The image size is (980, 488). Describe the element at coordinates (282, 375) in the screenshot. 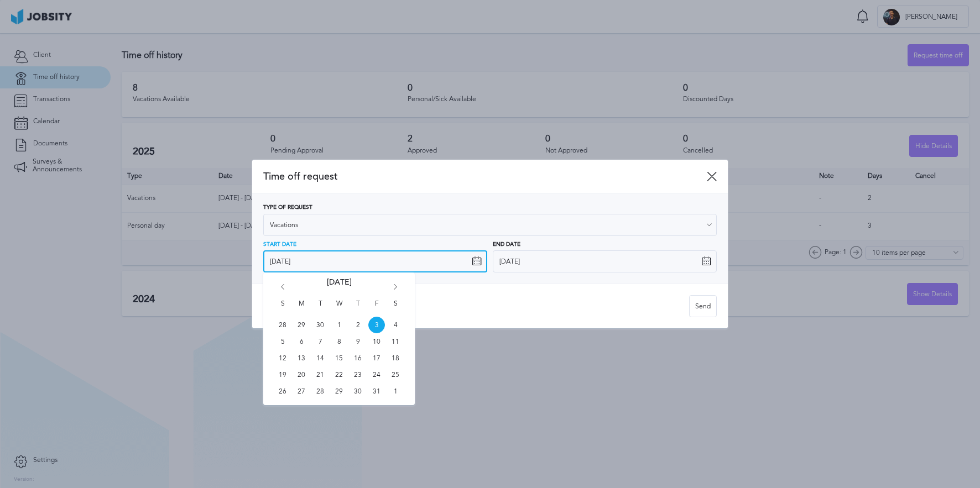

I see `span: Sun Oct 19 2025` at that location.